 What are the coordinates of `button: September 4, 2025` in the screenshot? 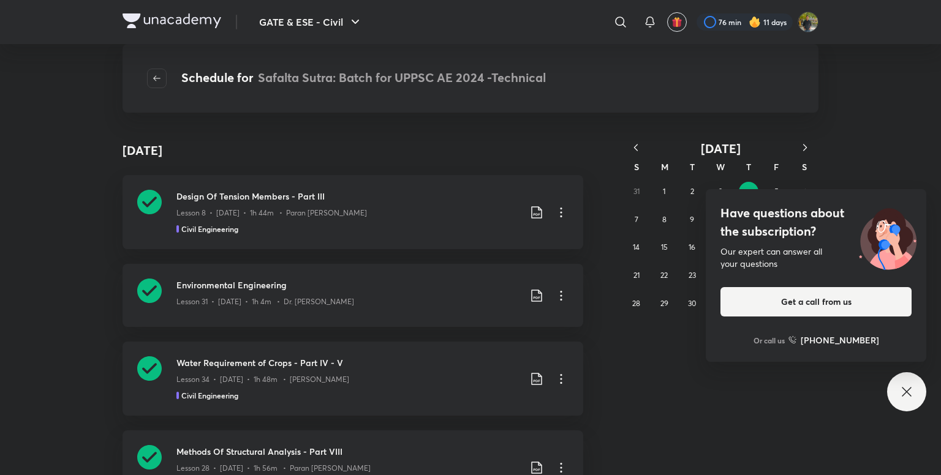 It's located at (748, 192).